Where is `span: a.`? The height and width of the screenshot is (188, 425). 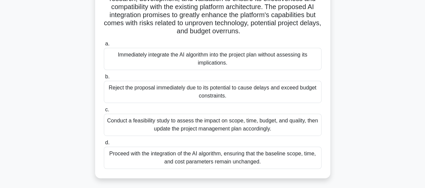
span: a. is located at coordinates (107, 43).